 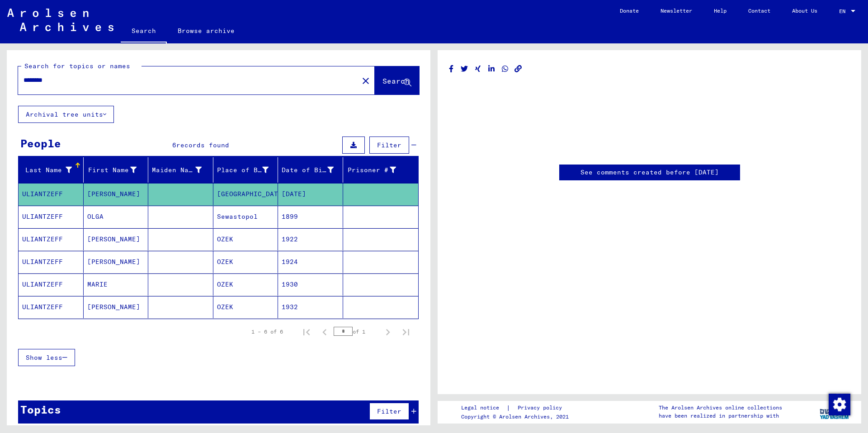 What do you see at coordinates (143, 32) in the screenshot?
I see `a: Search` at bounding box center [143, 32].